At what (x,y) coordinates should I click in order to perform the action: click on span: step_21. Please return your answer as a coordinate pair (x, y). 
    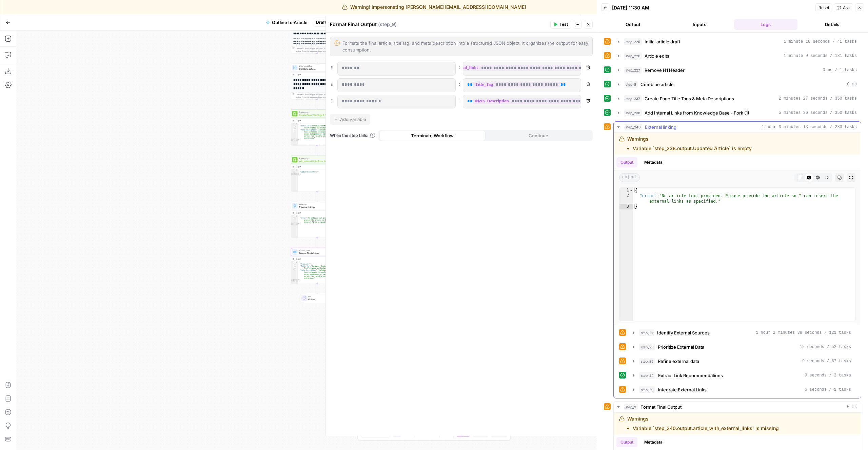
    Looking at the image, I should click on (647, 333).